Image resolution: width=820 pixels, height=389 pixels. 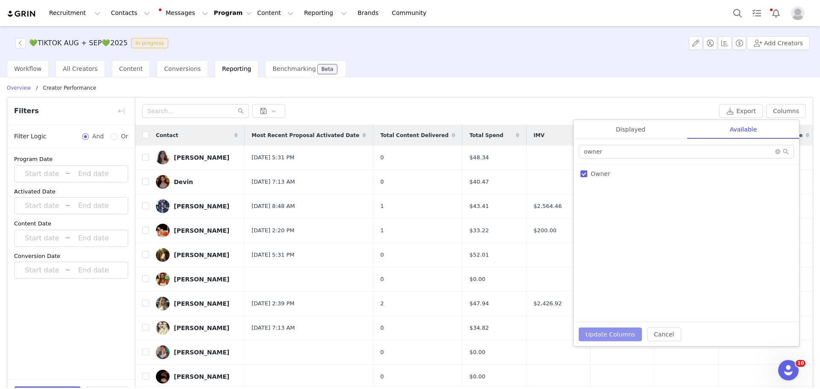 I want to click on button: Recruitment, so click(x=75, y=13).